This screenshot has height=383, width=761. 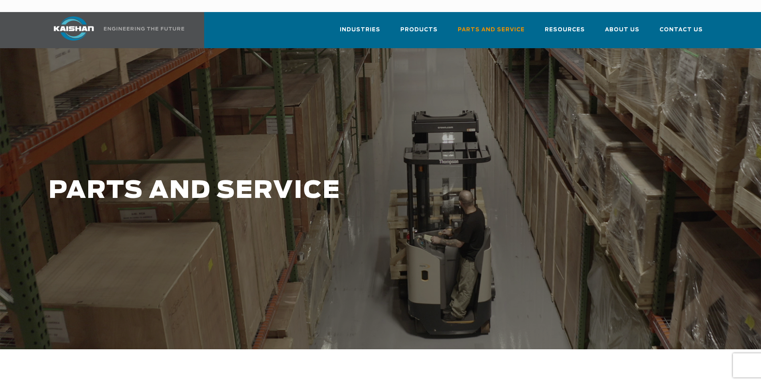 I want to click on img: kaishan logo, so click(x=74, y=28).